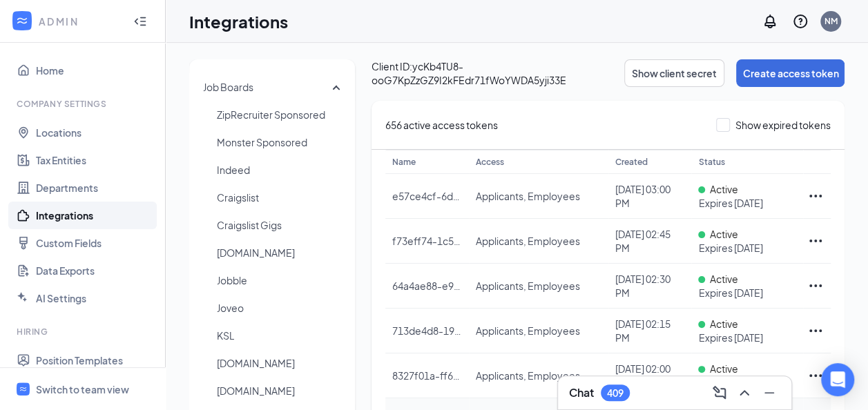  I want to click on a: Locations, so click(95, 133).